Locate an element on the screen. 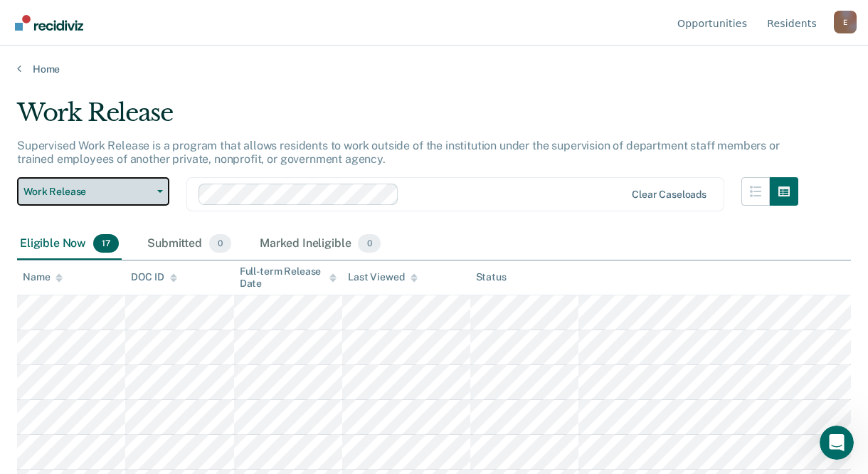 The image size is (868, 474). div: Name is located at coordinates (42, 277).